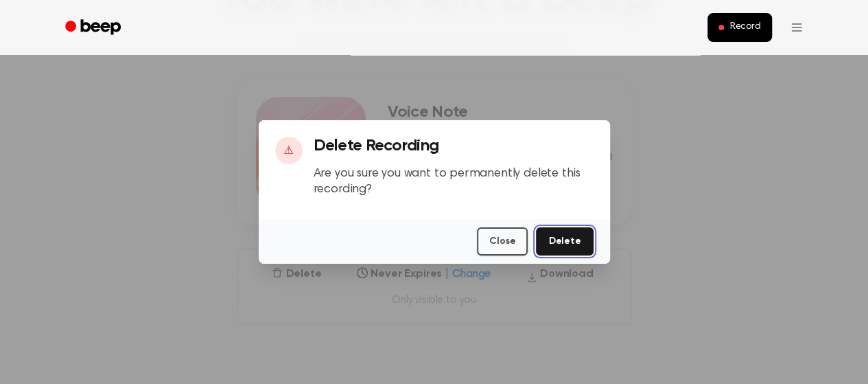  Describe the element at coordinates (502, 241) in the screenshot. I see `button: Close` at that location.